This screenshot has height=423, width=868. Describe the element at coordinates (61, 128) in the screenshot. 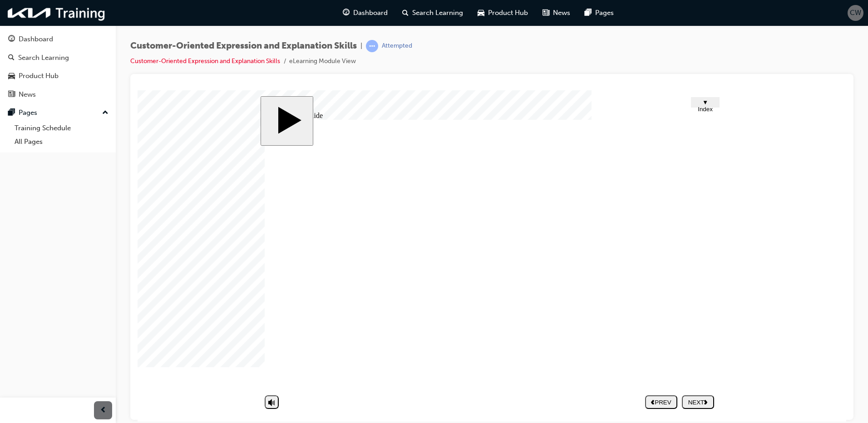

I see `a: Training Schedule` at that location.